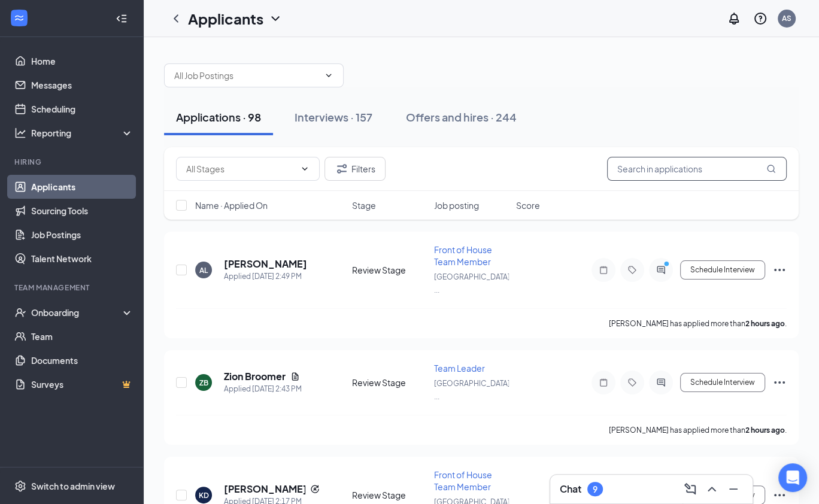 This screenshot has height=504, width=819. I want to click on a: Scheduling, so click(82, 109).